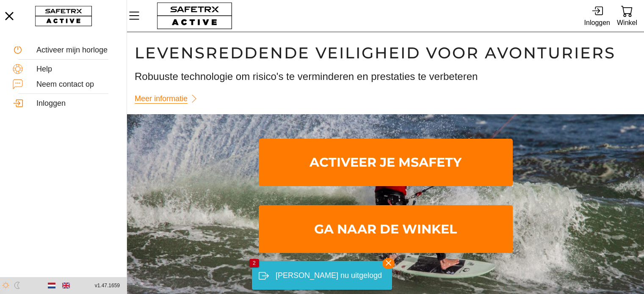  Describe the element at coordinates (107, 285) in the screenshot. I see `button: v1.47.1659` at that location.